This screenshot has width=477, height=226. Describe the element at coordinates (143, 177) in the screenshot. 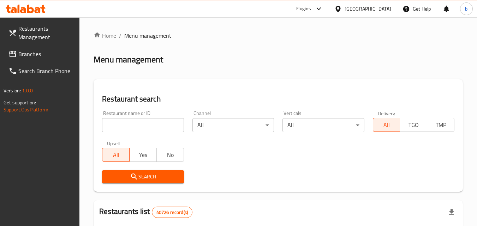

I see `span: Search` at that location.